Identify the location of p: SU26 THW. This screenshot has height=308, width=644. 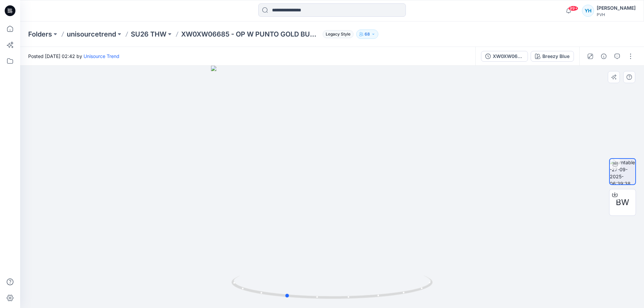
(149, 34).